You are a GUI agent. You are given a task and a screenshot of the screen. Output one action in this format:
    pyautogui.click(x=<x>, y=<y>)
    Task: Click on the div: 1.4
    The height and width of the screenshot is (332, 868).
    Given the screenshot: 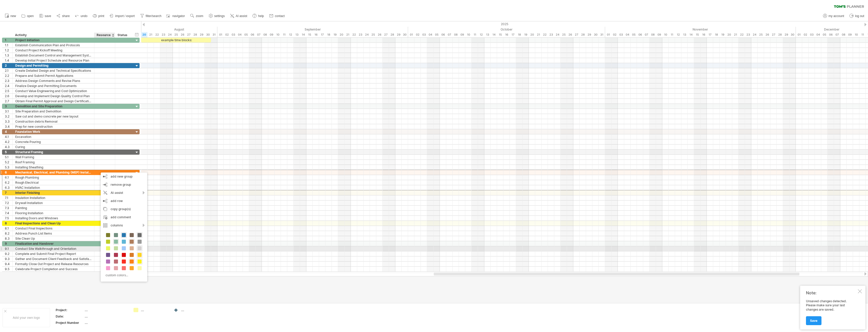 What is the action you would take?
    pyautogui.click(x=9, y=60)
    